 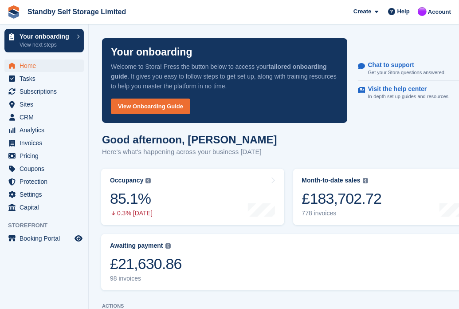 I want to click on img: Sue Ford, so click(x=423, y=12).